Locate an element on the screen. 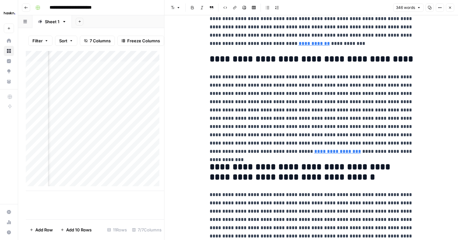 The image size is (458, 240). a: Usage is located at coordinates (9, 222).